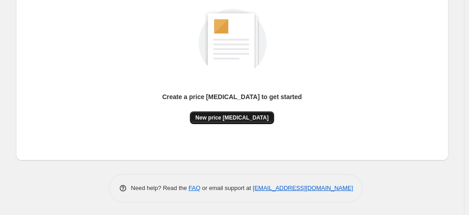 This screenshot has height=215, width=469. Describe the element at coordinates (160, 188) in the screenshot. I see `span: Need help? Read the` at that location.